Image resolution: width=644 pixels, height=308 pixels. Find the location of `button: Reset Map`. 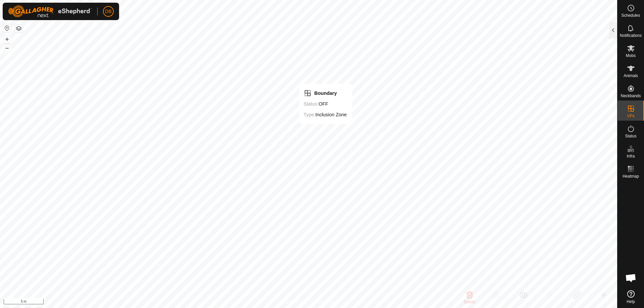

button: Reset Map is located at coordinates (7, 28).